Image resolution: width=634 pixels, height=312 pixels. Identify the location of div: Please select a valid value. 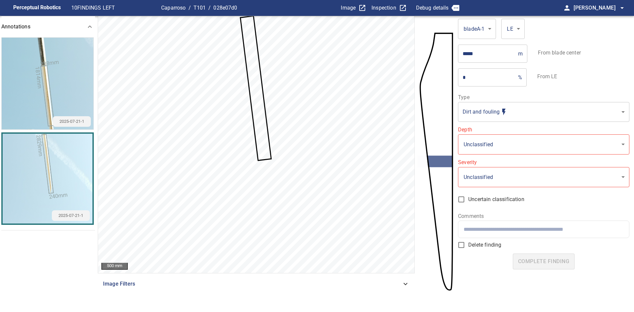
(544, 141).